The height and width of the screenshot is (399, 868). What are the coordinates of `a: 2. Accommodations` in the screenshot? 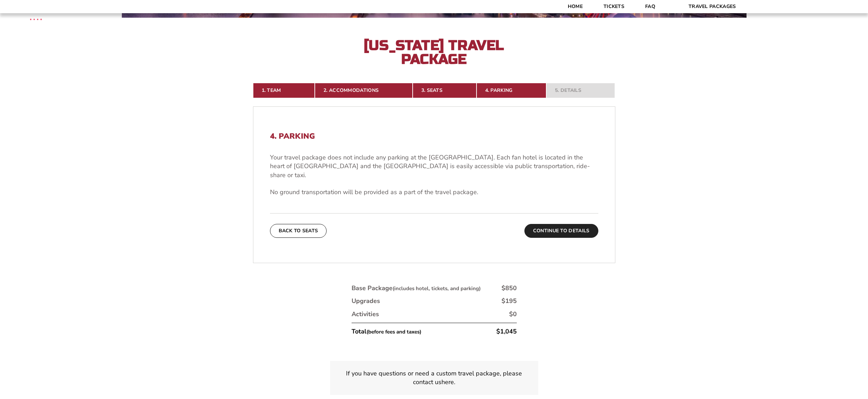 It's located at (364, 91).